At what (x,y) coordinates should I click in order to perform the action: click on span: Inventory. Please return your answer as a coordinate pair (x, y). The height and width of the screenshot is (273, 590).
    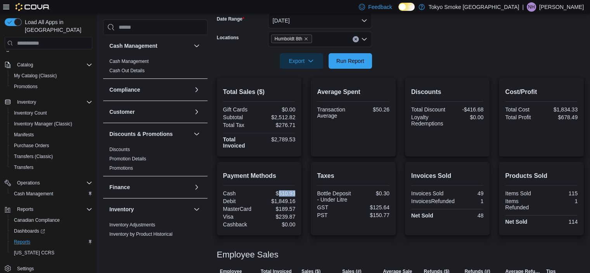
    Looking at the image, I should click on (26, 102).